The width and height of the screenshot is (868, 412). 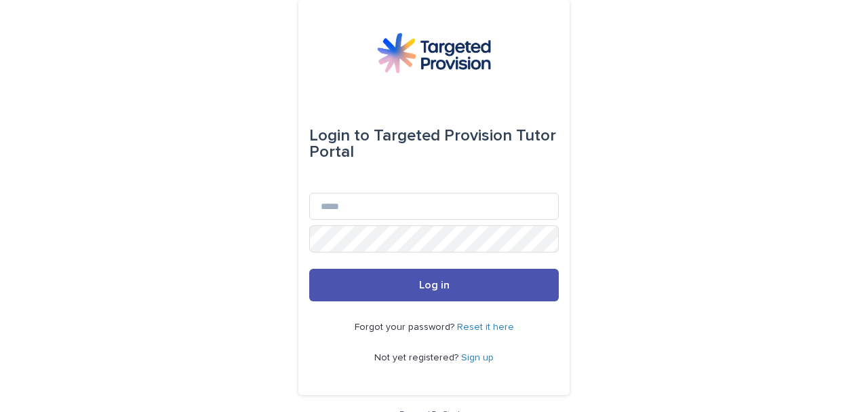 I want to click on a: Sign up, so click(x=478, y=357).